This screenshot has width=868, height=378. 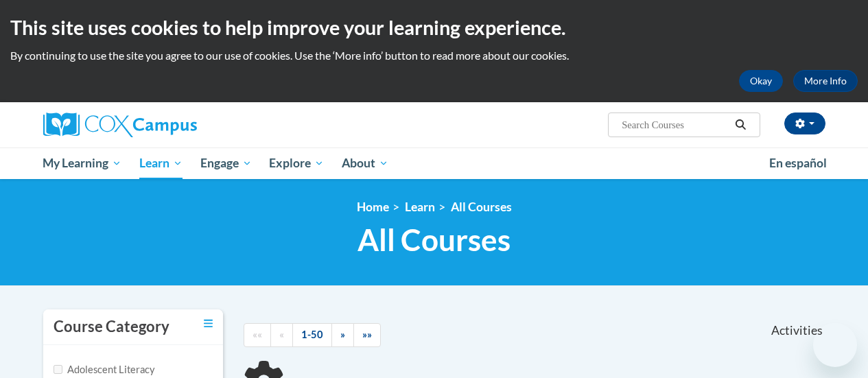 What do you see at coordinates (675, 125) in the screenshot?
I see `input: Search Courses` at bounding box center [675, 125].